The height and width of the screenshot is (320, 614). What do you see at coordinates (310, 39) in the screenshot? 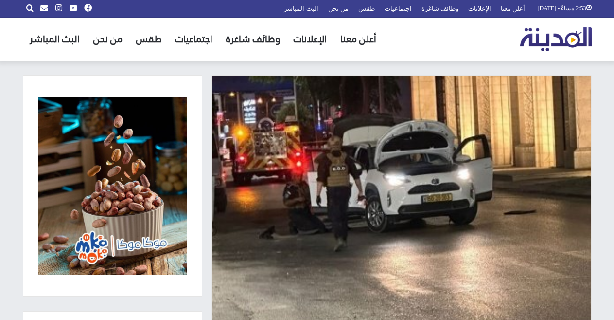
I see `a: الإعلانات` at bounding box center [310, 39].